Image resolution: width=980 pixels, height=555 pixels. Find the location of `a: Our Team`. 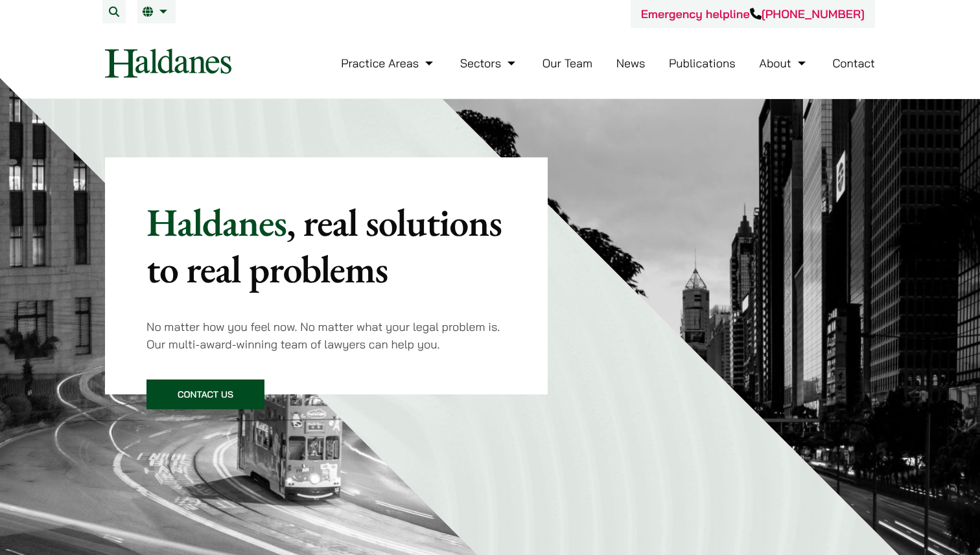

a: Our Team is located at coordinates (567, 62).